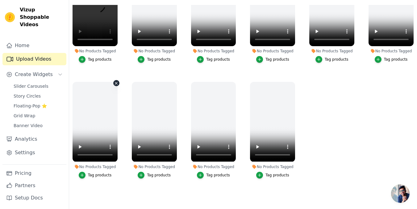 The image size is (417, 209). What do you see at coordinates (38, 126) in the screenshot?
I see `a: Banner Video` at bounding box center [38, 126].